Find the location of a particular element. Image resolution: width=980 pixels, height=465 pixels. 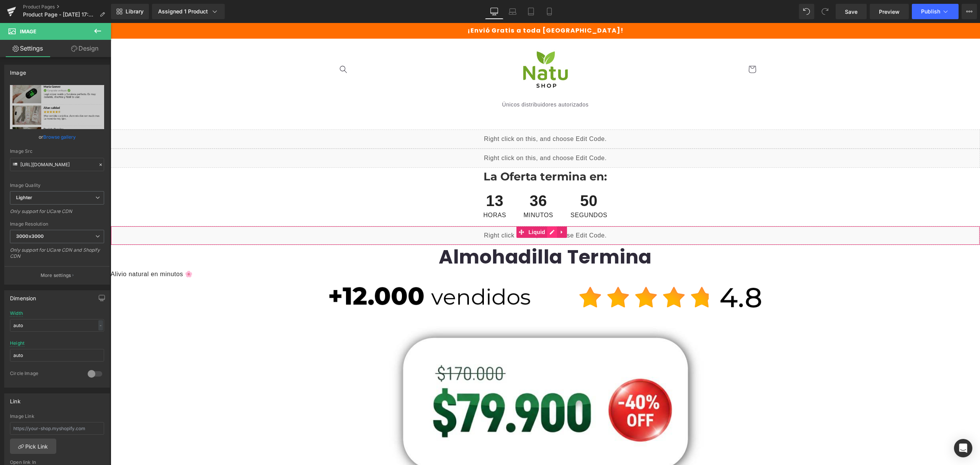

span: Publish is located at coordinates (931, 12).